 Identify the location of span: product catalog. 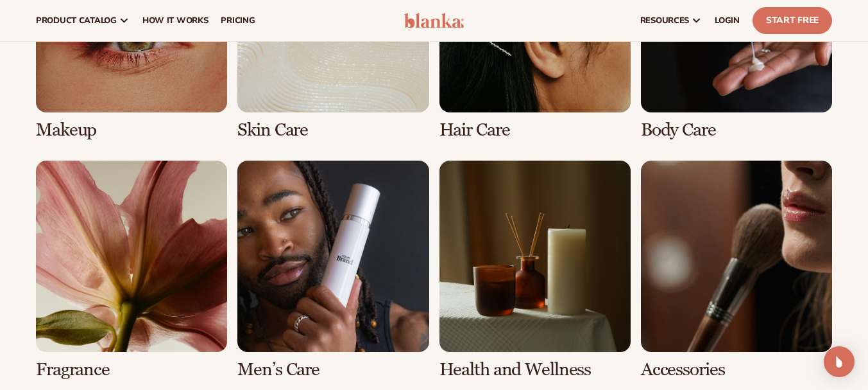
(76, 20).